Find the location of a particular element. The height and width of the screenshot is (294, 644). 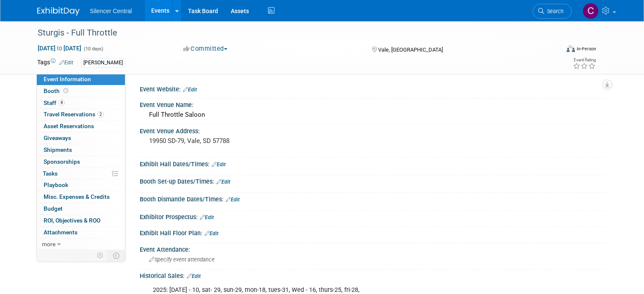

span: more is located at coordinates (49, 244).